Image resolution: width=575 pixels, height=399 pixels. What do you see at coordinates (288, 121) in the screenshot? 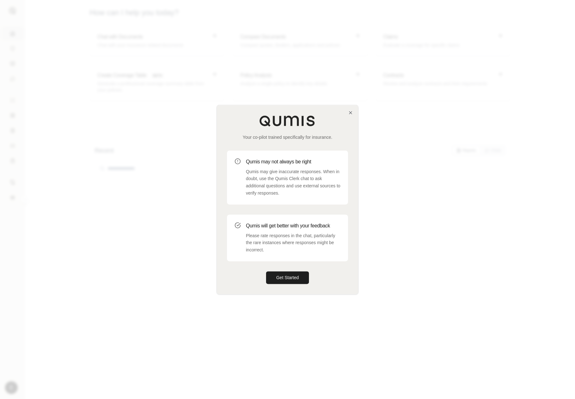
I see `img: Qumis Logo` at bounding box center [288, 121].